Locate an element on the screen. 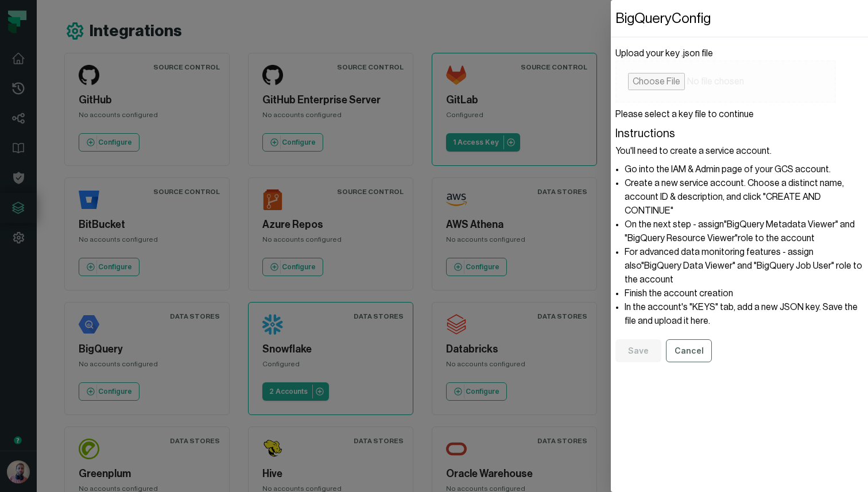  li: On the next step - assign "BigQuery Metadata Viewer" and "BigQuery Resource Viewer" role to the a... is located at coordinates (744, 231).